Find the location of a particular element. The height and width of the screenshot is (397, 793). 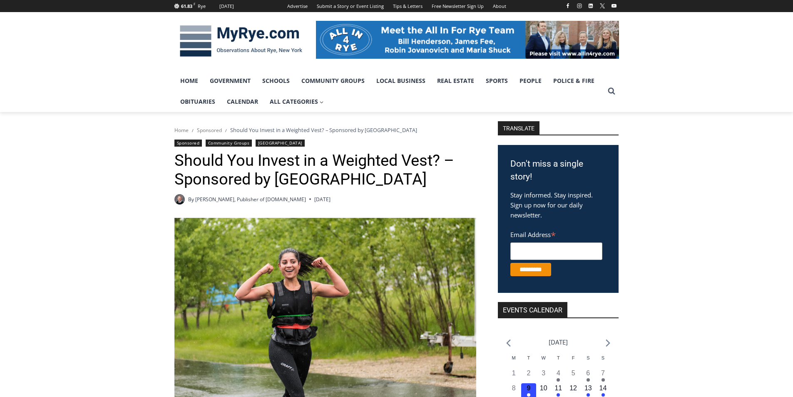

time: 7 is located at coordinates (603, 372).